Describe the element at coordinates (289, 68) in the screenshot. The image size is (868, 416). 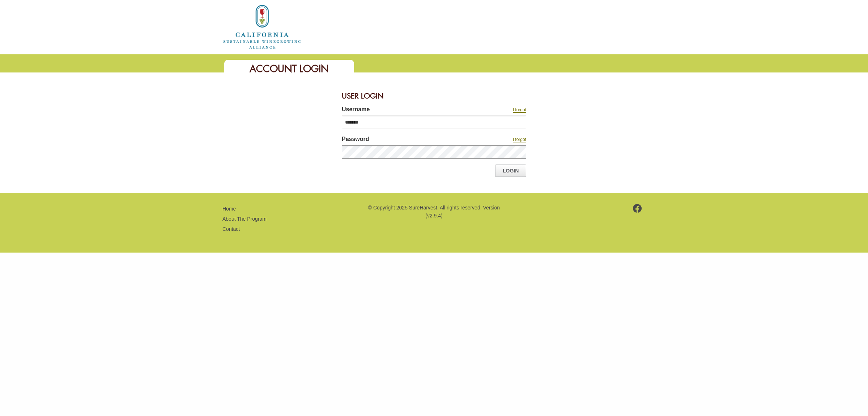
I see `span: Account Login` at that location.